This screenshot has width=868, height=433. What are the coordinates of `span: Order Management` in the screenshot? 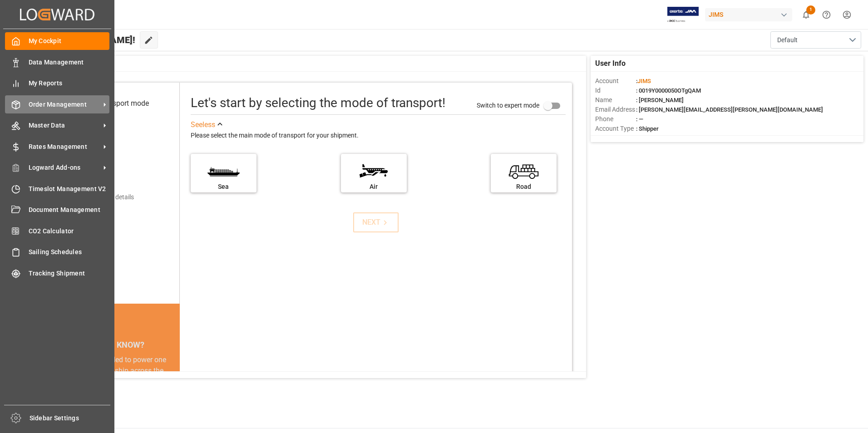 It's located at (65, 104).